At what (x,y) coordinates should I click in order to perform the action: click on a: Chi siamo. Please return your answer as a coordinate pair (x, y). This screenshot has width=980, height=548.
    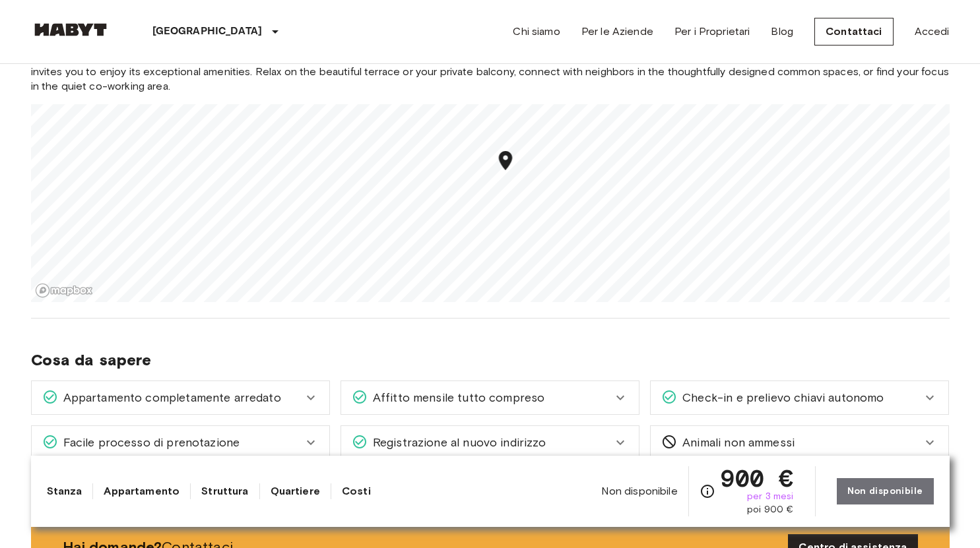
    Looking at the image, I should click on (536, 32).